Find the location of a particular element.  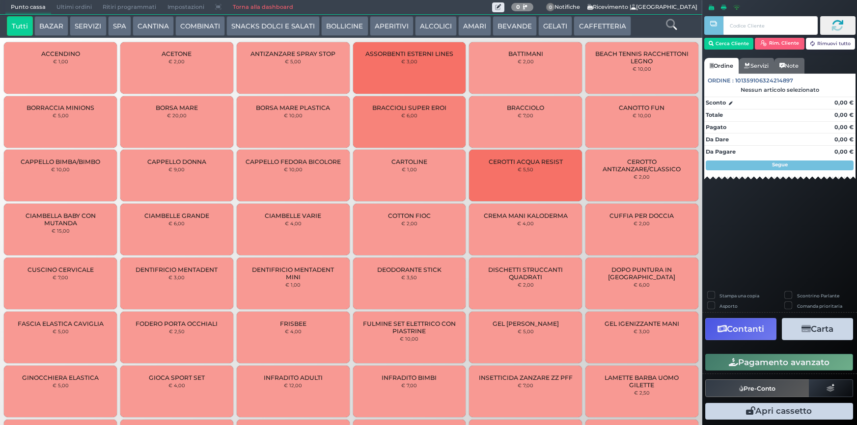

span: 101359106324214897 is located at coordinates (764, 81).